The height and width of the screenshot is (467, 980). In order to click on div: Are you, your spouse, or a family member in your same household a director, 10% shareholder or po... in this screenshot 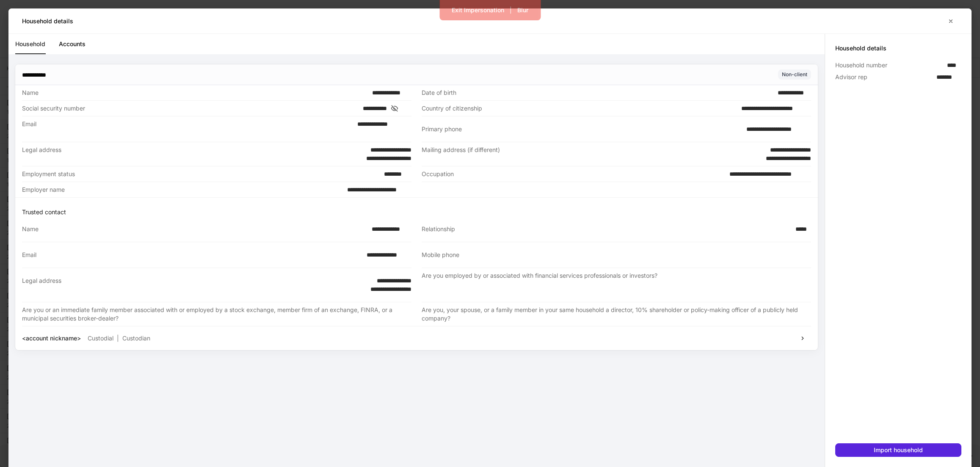, I will do `click(614, 314)`.